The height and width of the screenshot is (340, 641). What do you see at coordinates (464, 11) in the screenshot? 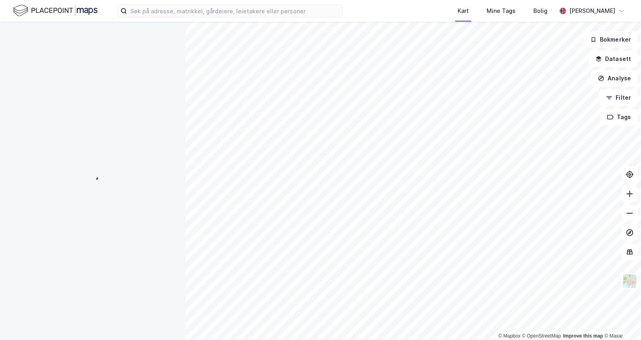
I see `div: Kart` at bounding box center [464, 11].